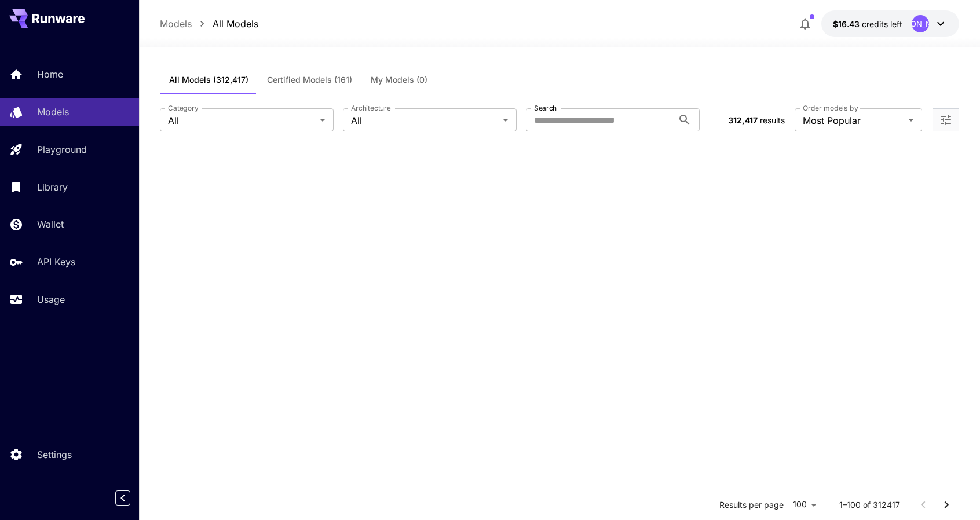  Describe the element at coordinates (183, 108) in the screenshot. I see `label: Category` at that location.